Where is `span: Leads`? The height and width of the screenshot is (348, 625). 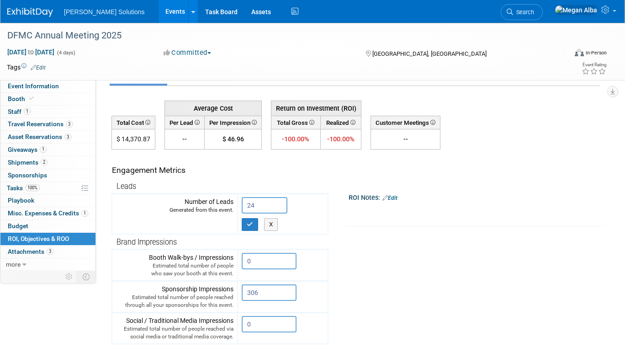
span: Leads is located at coordinates (126, 186).